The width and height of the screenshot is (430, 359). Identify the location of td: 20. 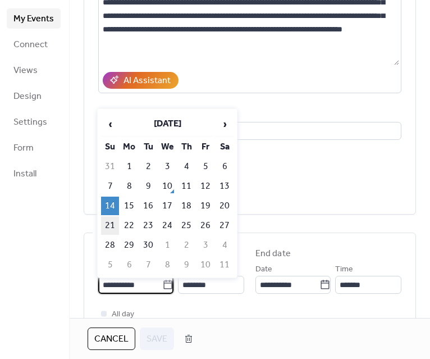
(224, 205).